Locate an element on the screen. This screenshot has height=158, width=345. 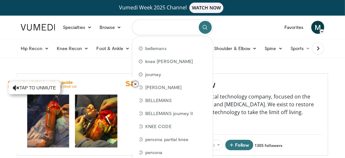
a: Browse is located at coordinates (111, 27).